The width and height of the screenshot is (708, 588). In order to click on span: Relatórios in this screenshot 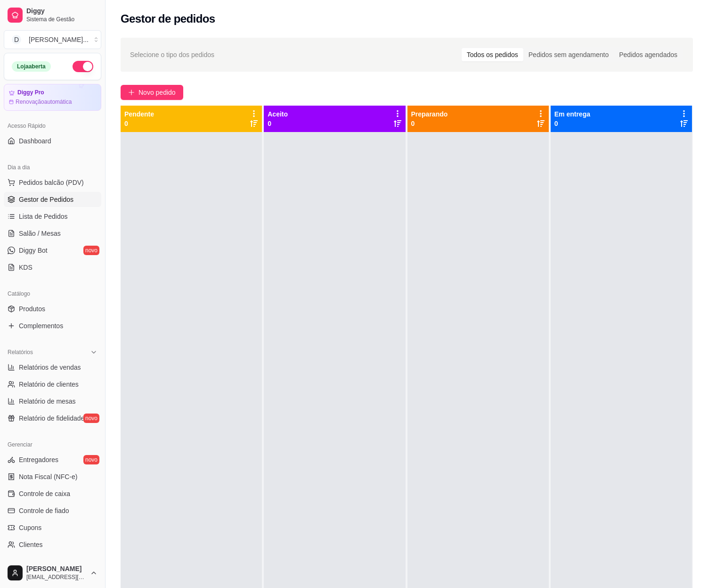, I will do `click(20, 352)`.